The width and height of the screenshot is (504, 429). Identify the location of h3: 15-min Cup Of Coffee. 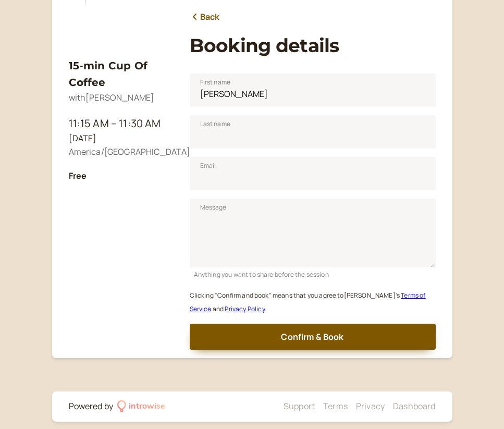
(121, 74).